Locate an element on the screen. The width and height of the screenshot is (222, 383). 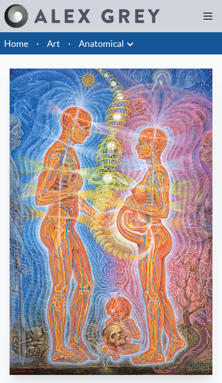
img: The-Promise-1997-Alex-Grey-watermarked.jpg is located at coordinates (110, 222).